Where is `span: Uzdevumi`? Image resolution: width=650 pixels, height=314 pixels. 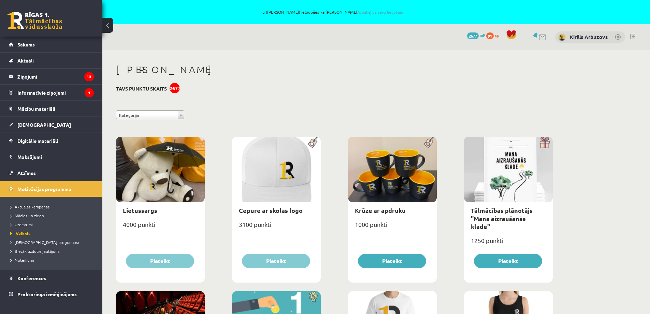 span: Uzdevumi is located at coordinates (21, 224).